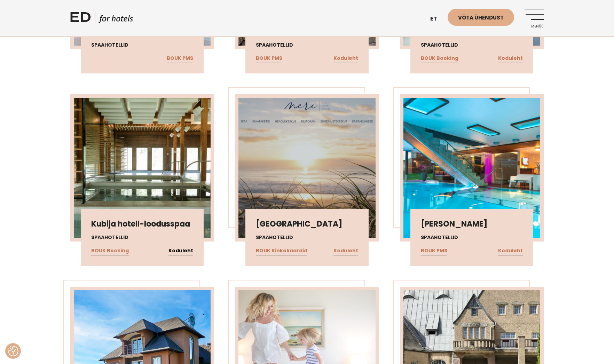 This screenshot has height=364, width=614. What do you see at coordinates (142, 224) in the screenshot?
I see `h3: Kubija hotell-loodusspaa` at bounding box center [142, 224].